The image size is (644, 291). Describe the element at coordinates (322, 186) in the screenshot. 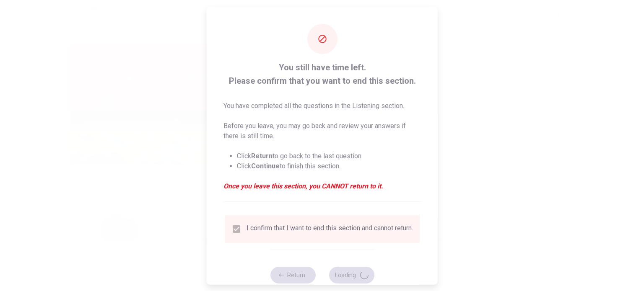

I see `em: Once you leave this section, you CANNOT return to it.` at that location.